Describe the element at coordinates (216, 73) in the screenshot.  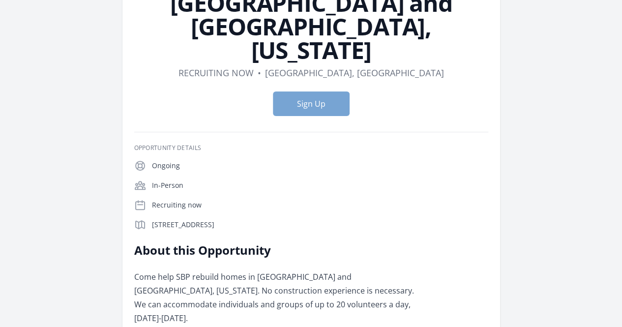
I see `dd: Recruiting now` at that location.